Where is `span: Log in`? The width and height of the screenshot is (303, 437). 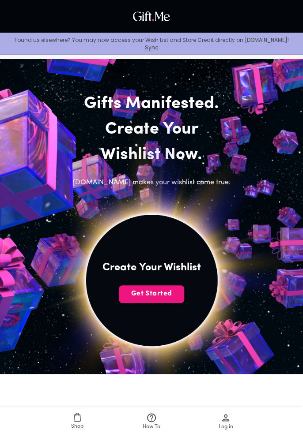 span: Log in is located at coordinates (226, 427).